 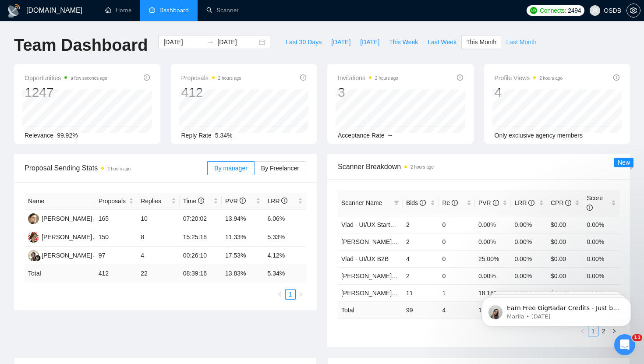 I want to click on span: Reply Rate, so click(x=196, y=135).